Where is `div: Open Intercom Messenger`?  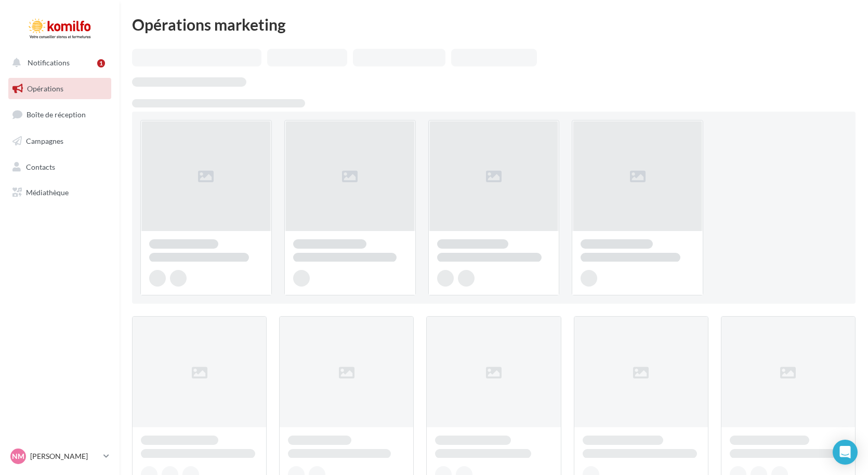
div: Open Intercom Messenger is located at coordinates (845, 452).